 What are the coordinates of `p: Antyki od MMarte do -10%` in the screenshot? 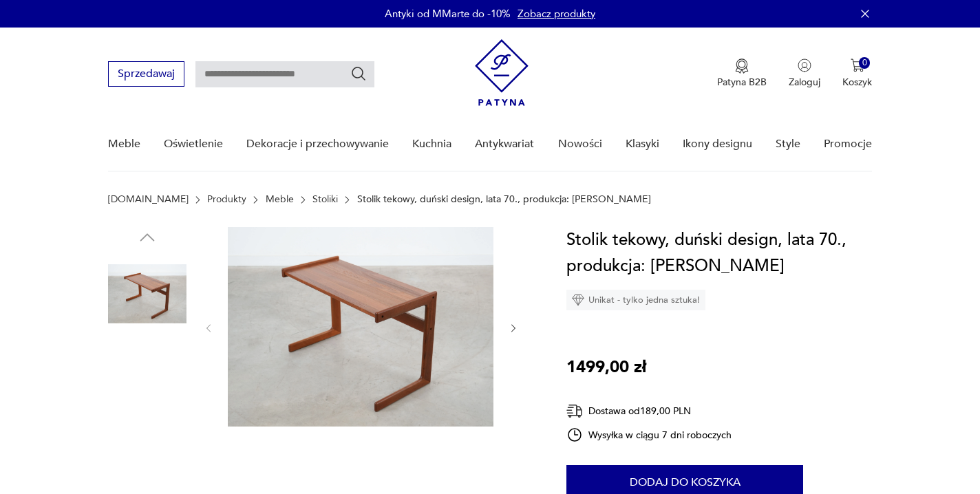 It's located at (447, 14).